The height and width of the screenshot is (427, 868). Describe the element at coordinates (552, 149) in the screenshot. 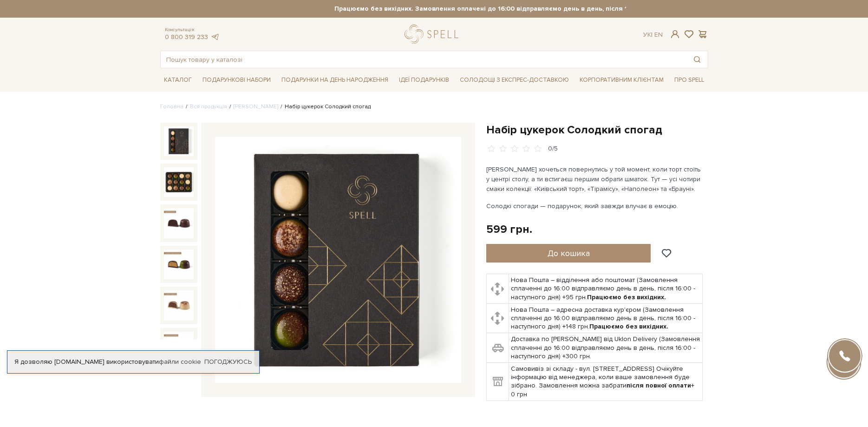

I see `div: 0/5` at that location.